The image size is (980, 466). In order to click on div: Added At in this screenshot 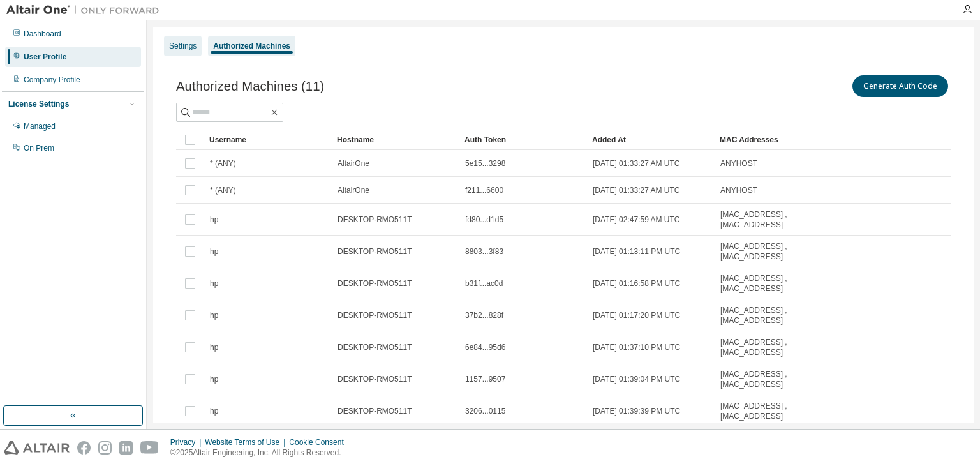, I will do `click(651, 139)`.